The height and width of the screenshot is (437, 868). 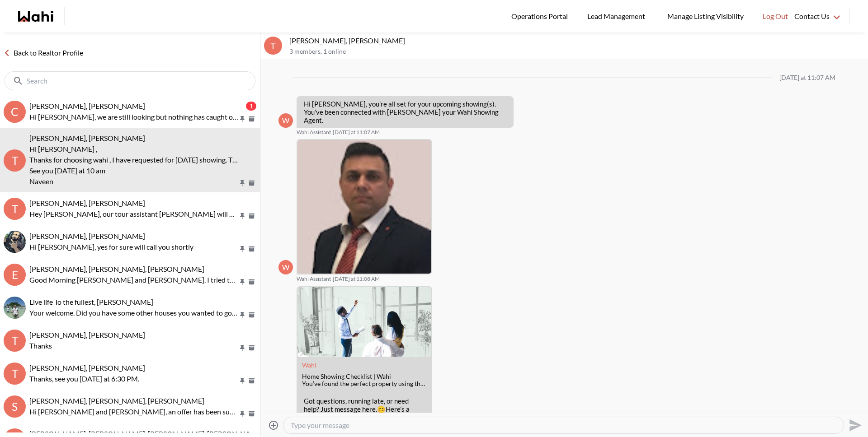 I want to click on div: 1, so click(x=251, y=106).